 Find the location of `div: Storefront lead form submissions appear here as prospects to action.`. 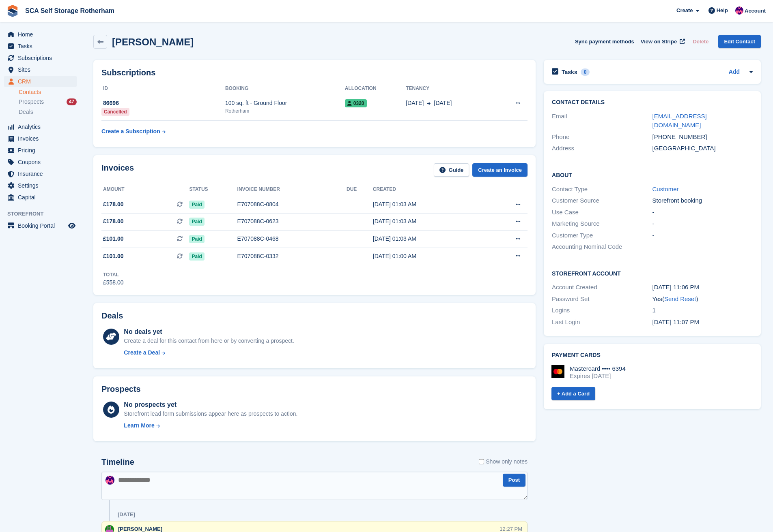

div: Storefront lead form submissions appear here as prospects to action. is located at coordinates (210, 414).